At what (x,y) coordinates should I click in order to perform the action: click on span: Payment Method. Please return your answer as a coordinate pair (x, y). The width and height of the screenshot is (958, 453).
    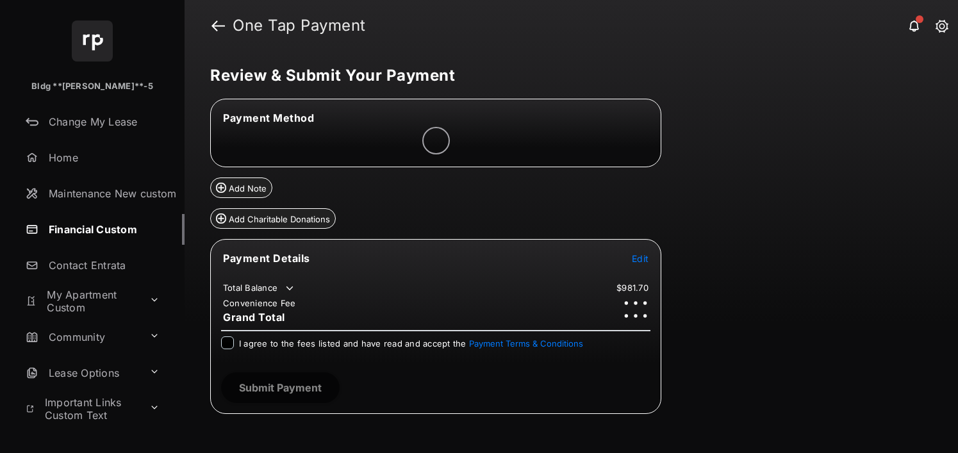
    Looking at the image, I should click on (269, 118).